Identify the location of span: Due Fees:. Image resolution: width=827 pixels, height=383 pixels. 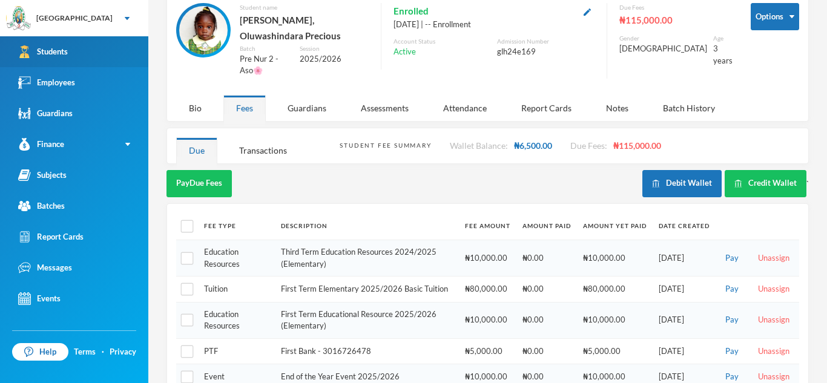
(589, 145).